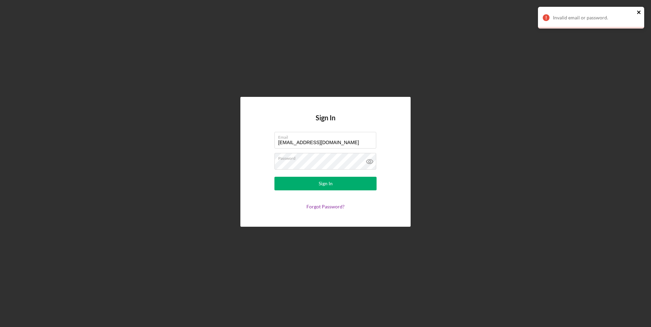 This screenshot has width=651, height=327. What do you see at coordinates (325, 184) in the screenshot?
I see `div: Sign In` at bounding box center [325, 184].